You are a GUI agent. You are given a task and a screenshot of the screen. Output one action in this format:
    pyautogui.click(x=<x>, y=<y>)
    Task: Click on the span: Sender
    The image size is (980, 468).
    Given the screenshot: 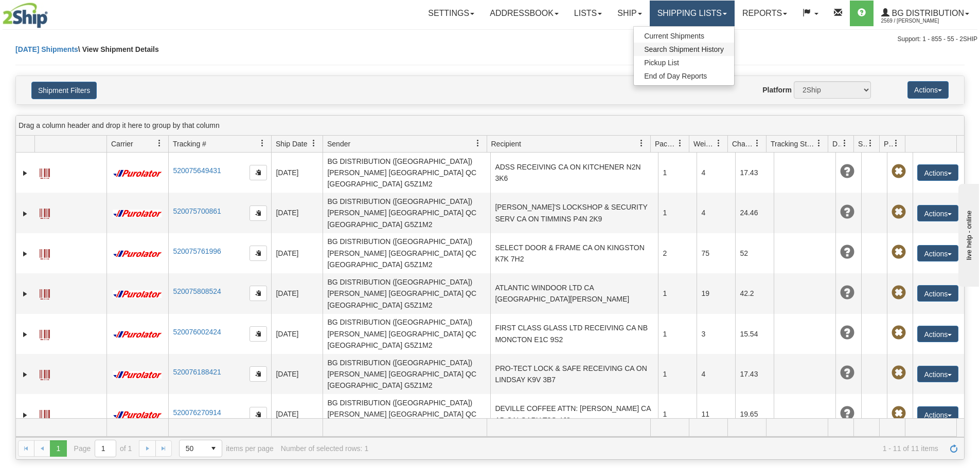 What is the action you would take?
    pyautogui.click(x=339, y=144)
    